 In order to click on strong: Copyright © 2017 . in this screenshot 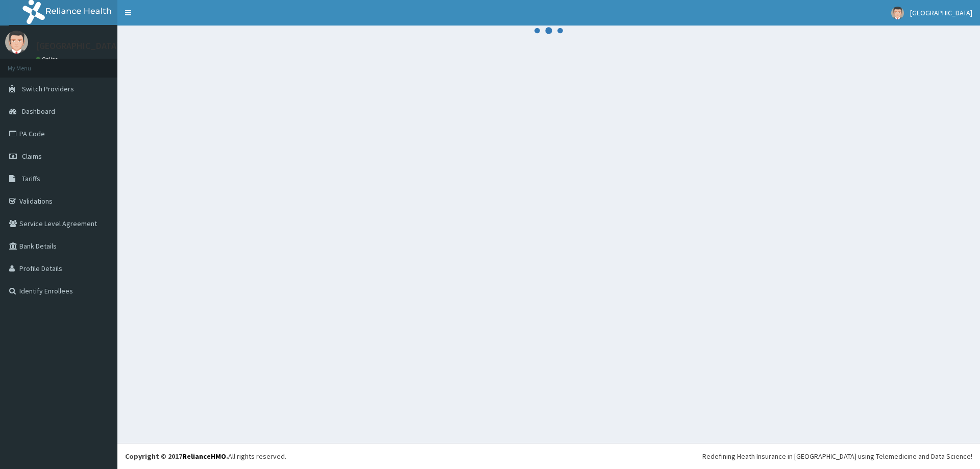, I will do `click(176, 456)`.